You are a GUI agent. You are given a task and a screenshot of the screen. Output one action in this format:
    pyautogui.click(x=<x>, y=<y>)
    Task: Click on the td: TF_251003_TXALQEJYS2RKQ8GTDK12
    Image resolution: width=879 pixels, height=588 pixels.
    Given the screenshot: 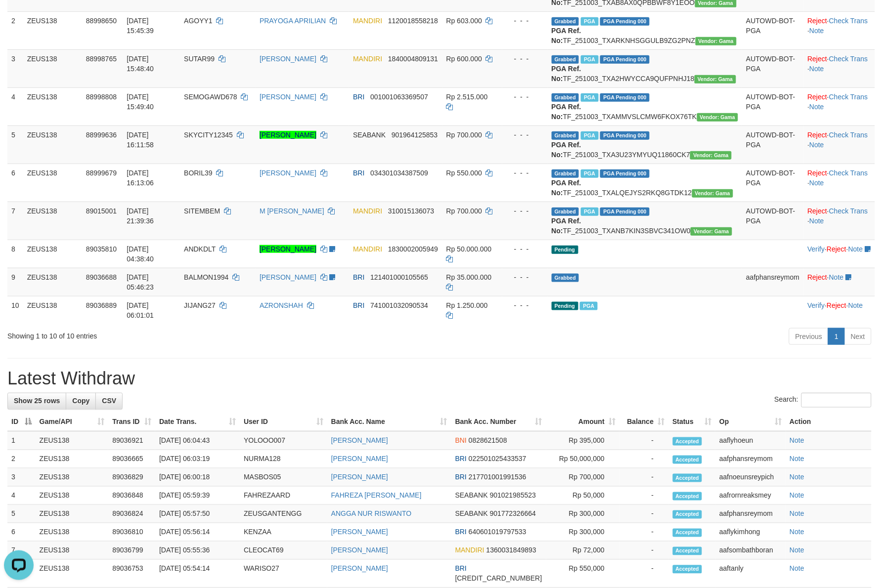 What is the action you would take?
    pyautogui.click(x=645, y=182)
    